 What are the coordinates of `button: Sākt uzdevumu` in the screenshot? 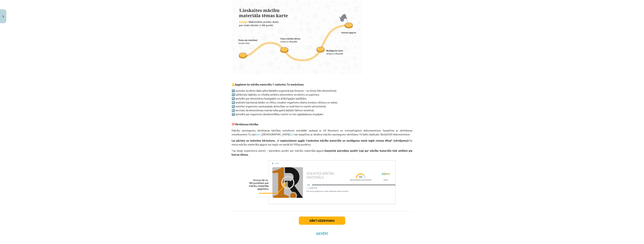 It's located at (322, 221).